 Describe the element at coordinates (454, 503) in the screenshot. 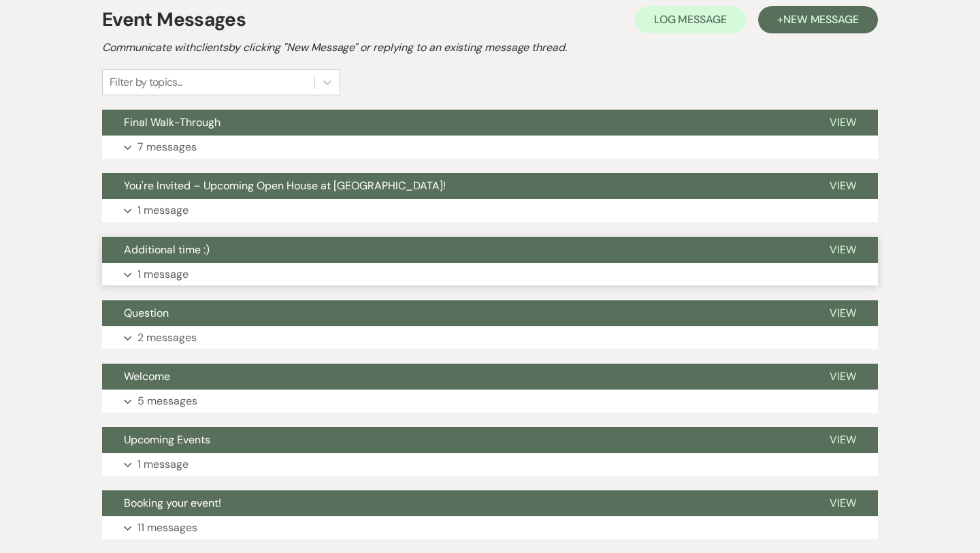

I see `button: Booking your event!` at that location.